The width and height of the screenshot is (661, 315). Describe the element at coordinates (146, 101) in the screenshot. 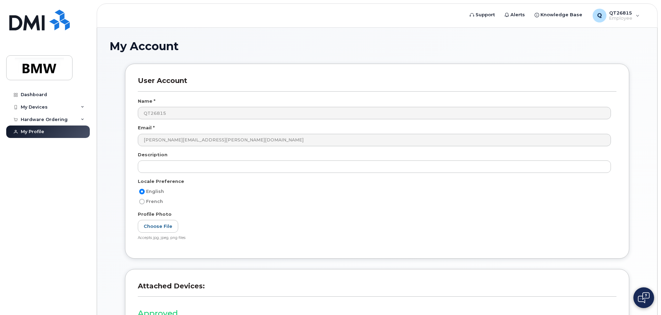

I see `label: Name *` at that location.